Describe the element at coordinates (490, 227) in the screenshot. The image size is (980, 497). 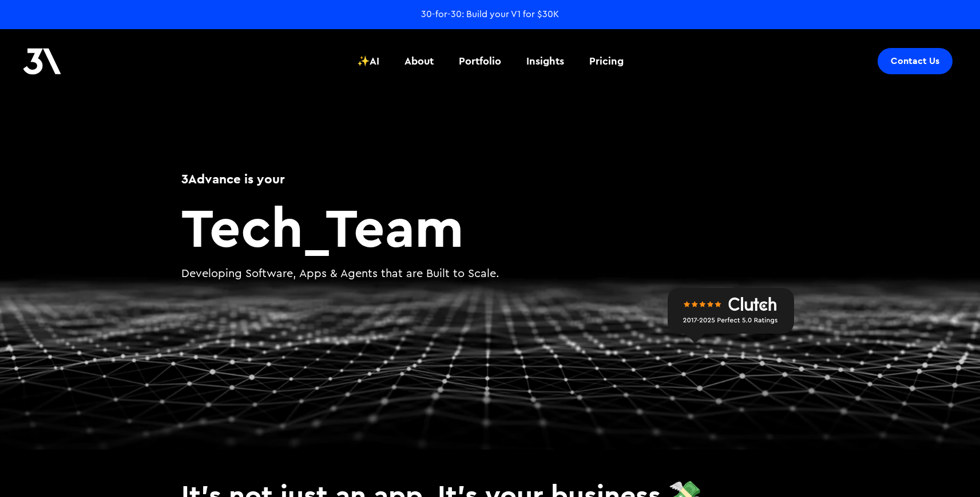
I see `h2: Team` at that location.